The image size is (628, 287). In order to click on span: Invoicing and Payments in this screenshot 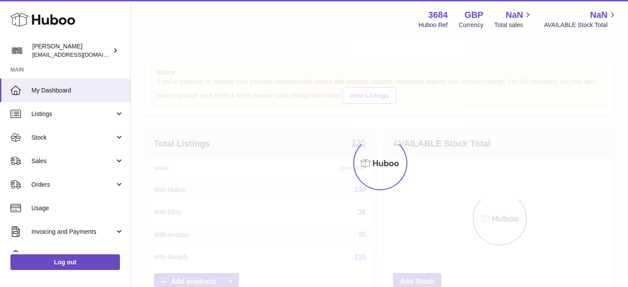, I will do `click(73, 232)`.